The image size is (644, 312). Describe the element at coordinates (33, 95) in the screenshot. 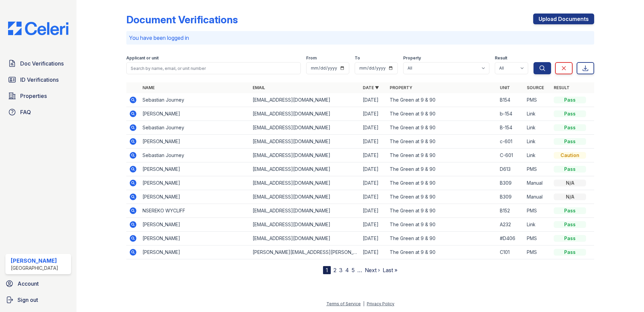

I see `span: Properties` at that location.